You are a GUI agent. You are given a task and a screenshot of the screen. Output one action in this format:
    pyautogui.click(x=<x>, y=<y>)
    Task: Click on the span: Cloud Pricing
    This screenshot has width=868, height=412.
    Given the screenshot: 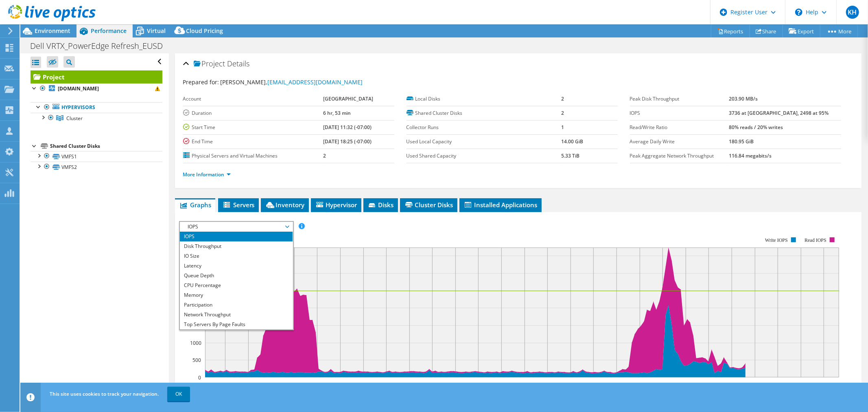 What is the action you would take?
    pyautogui.click(x=204, y=31)
    